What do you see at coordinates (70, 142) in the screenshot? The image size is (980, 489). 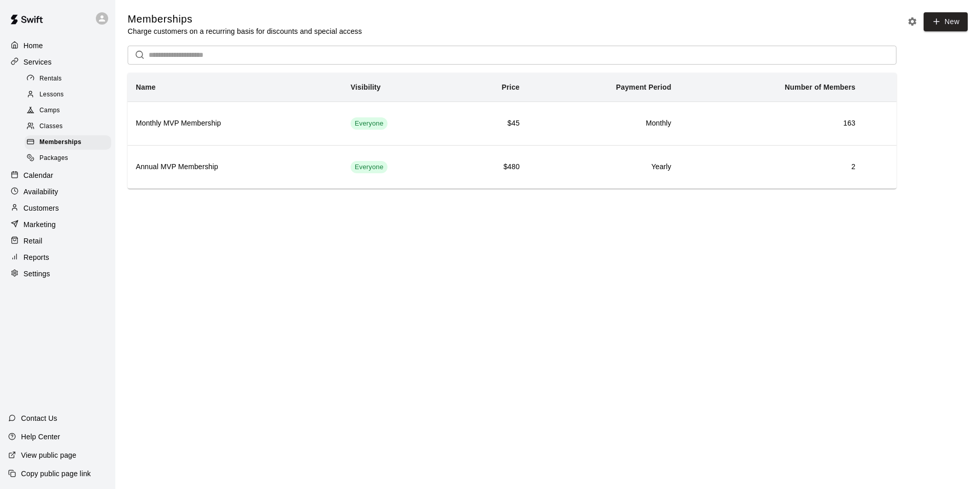 I see `a: Memberships` at bounding box center [70, 142].